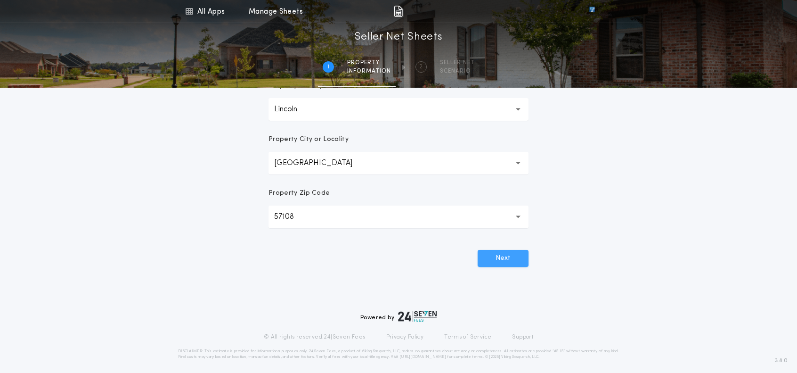 This screenshot has height=373, width=797. What do you see at coordinates (399, 354) in the screenshot?
I see `p: DISCLAIMER: This estimate is provided for informational purposes only. 24|Seven Fees, a product o...` at bounding box center [399, 354].